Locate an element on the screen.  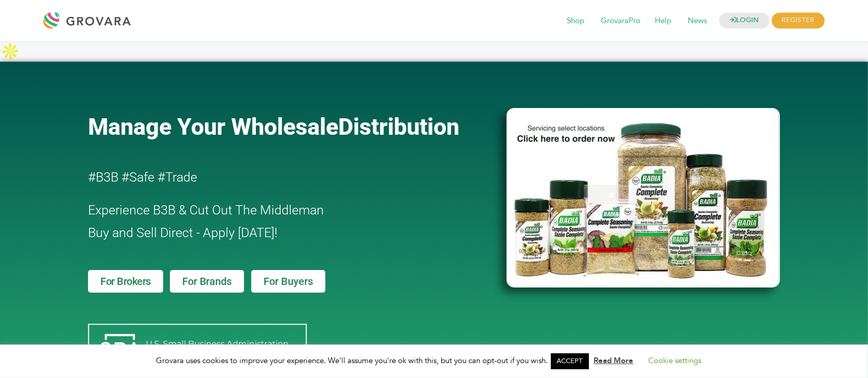
a: GrovaraPro is located at coordinates (620, 21).